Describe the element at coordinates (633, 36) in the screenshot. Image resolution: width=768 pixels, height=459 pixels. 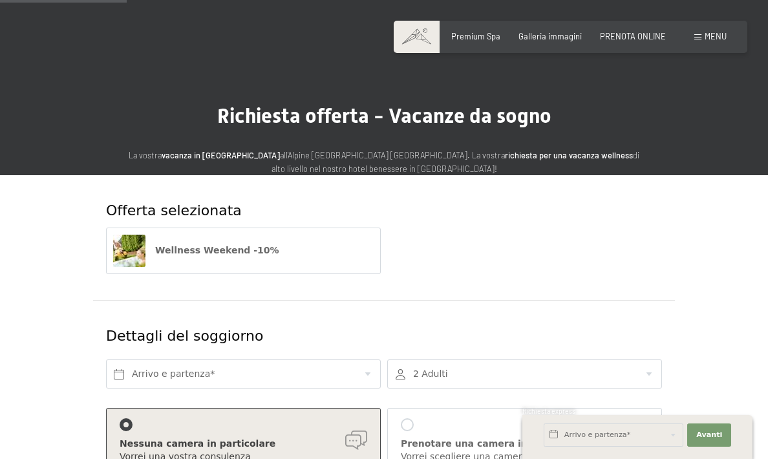
I see `a: PRENOTA ONLINE` at that location.